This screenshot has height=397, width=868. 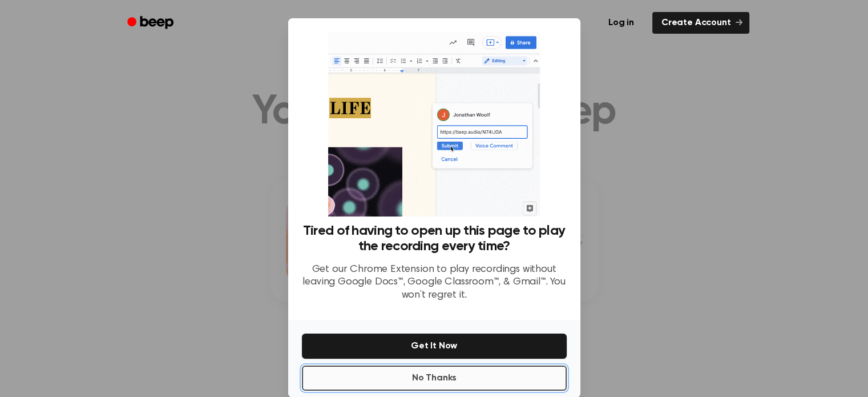 What do you see at coordinates (151, 23) in the screenshot?
I see `a: Beep` at bounding box center [151, 23].